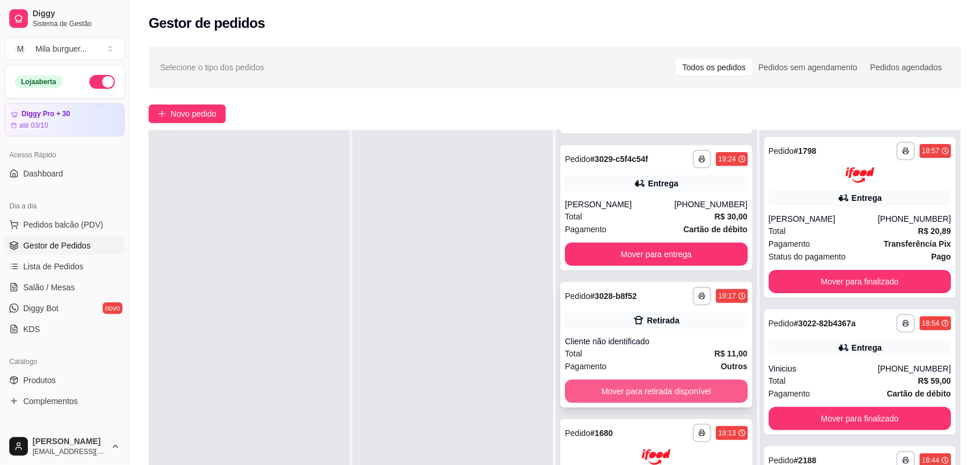 The height and width of the screenshot is (465, 980). I want to click on span: Diggy Bot, so click(40, 309).